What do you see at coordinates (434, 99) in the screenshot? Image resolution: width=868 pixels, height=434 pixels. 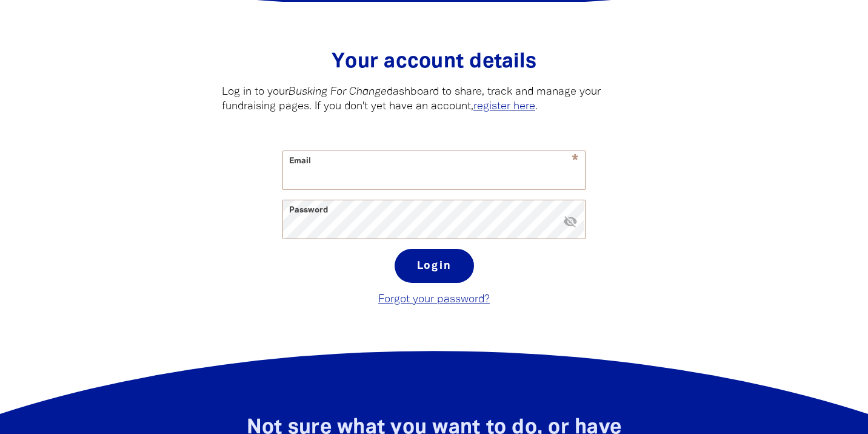 I see `p: Log in to your dashboard to share, track and manage your fundraising pages. If you don't yet have...` at bounding box center [434, 99].